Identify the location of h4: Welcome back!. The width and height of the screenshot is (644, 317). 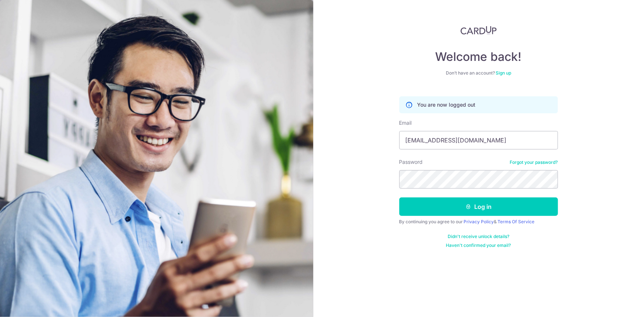
(478, 56).